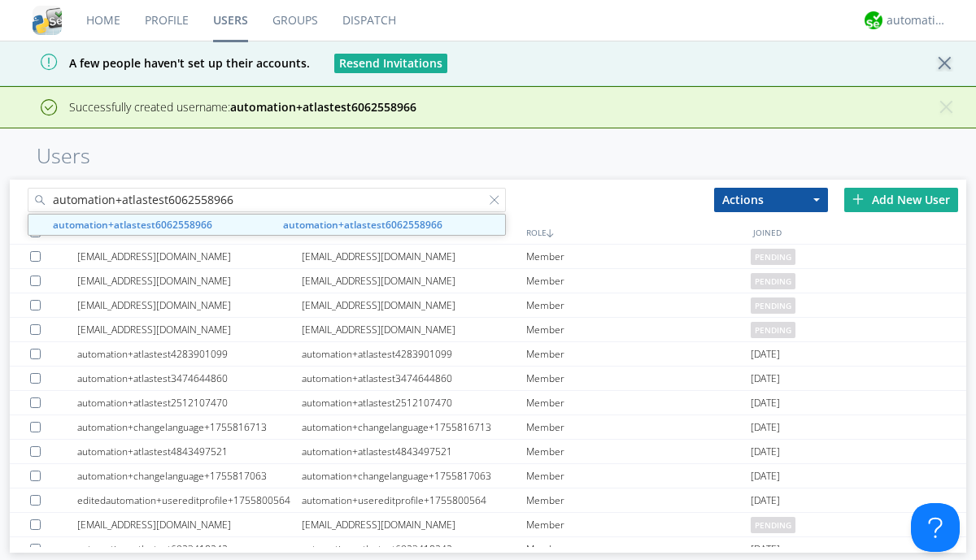  Describe the element at coordinates (190, 500) in the screenshot. I see `div: editedautomation+usereditprofile+1755800564` at that location.